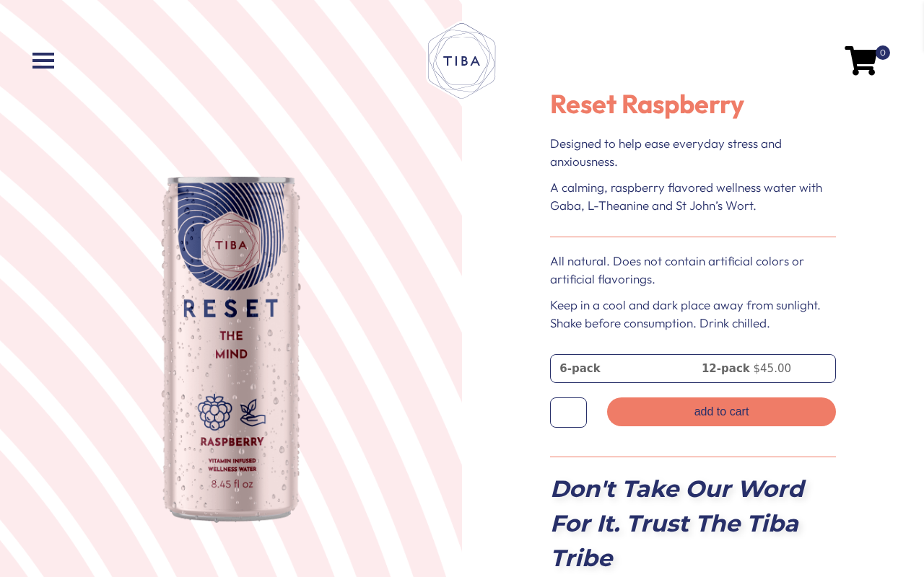  What do you see at coordinates (693, 152) in the screenshot?
I see `p: Designed to help ease everyday stress and anxiousness.` at bounding box center [693, 152].